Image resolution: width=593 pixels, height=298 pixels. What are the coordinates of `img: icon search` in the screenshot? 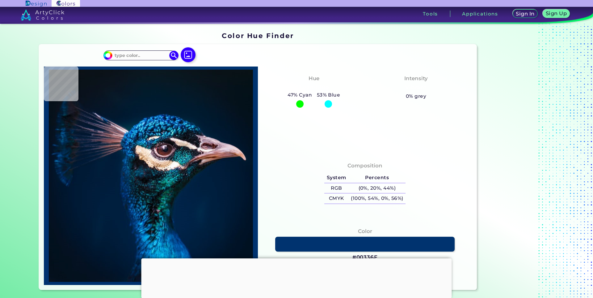 It's located at (174, 55).